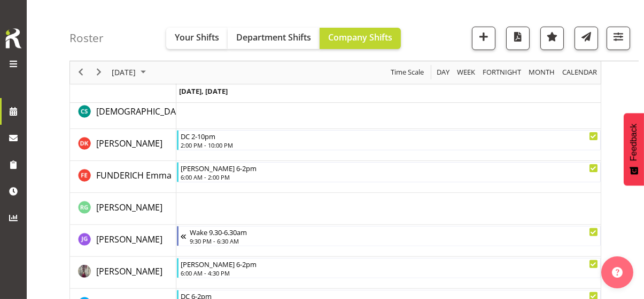  I want to click on span: calendar, so click(579, 73).